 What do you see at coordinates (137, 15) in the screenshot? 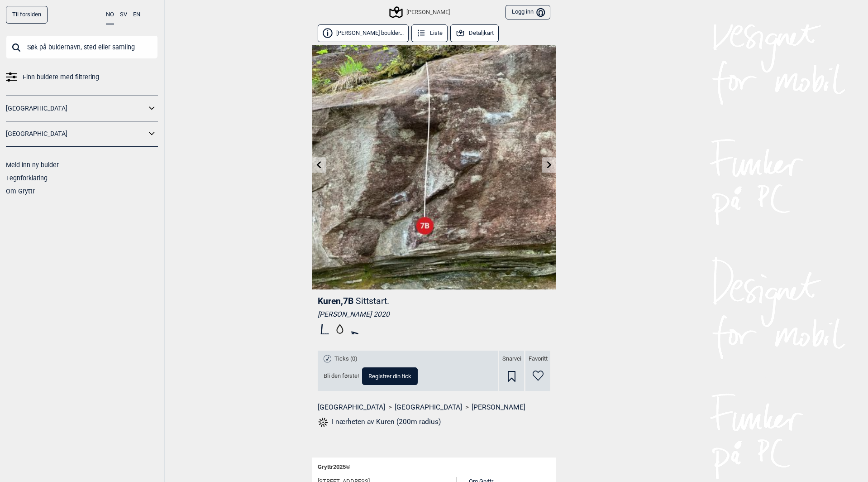
I see `button: EN` at bounding box center [137, 15].